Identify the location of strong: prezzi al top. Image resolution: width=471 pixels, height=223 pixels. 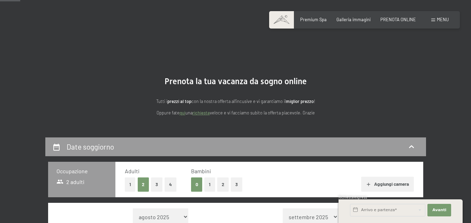
(179, 101).